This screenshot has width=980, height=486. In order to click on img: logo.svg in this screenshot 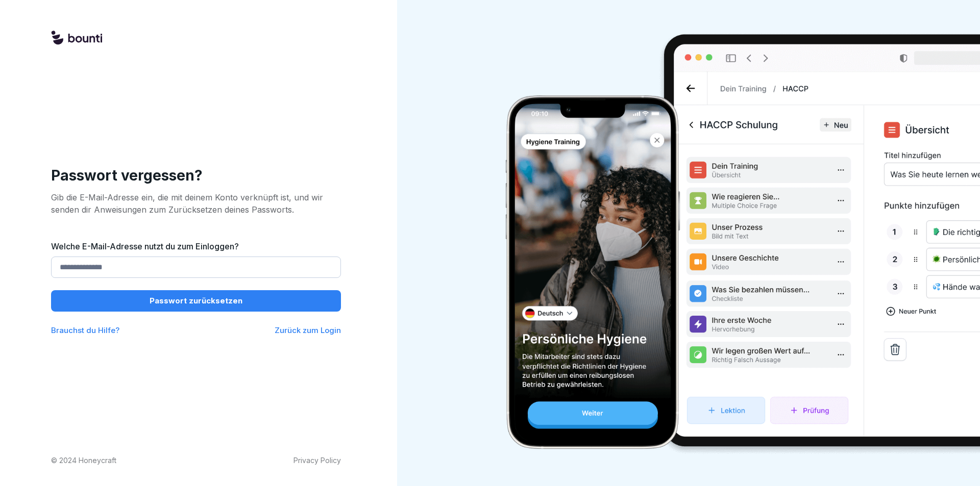, I will do `click(77, 38)`.